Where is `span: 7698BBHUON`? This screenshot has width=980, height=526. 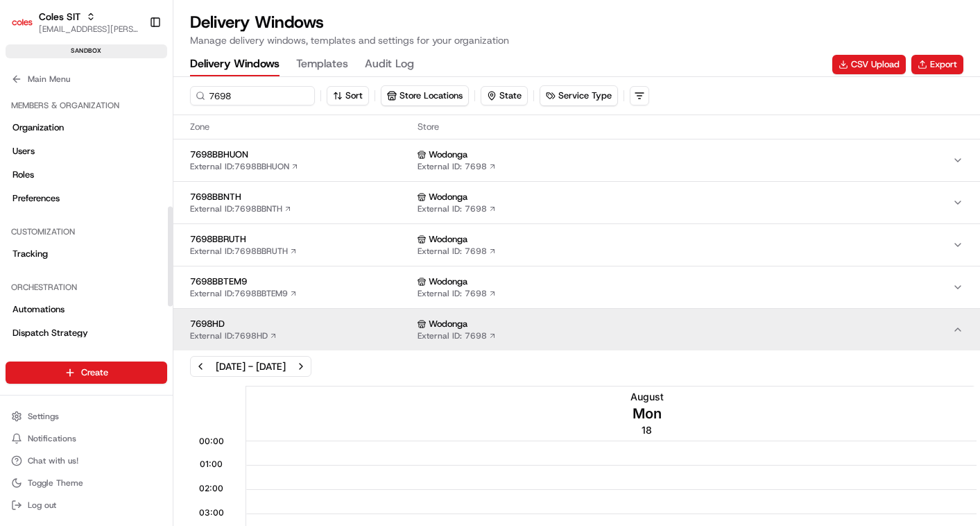
span: 7698BBHUON is located at coordinates (301, 155).